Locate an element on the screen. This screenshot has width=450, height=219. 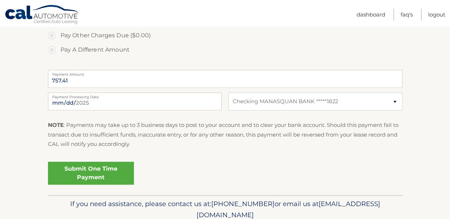
a: Logout is located at coordinates (437, 14).